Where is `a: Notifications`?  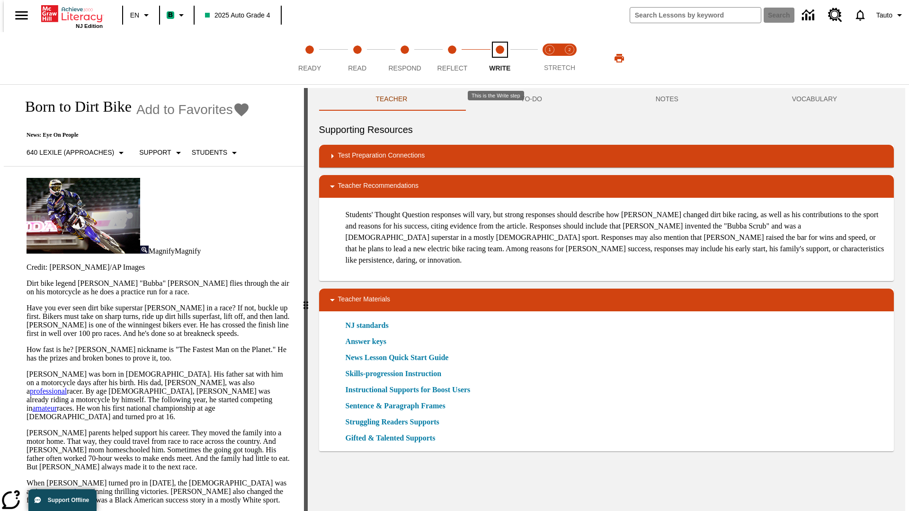
a: Notifications is located at coordinates (860, 15).